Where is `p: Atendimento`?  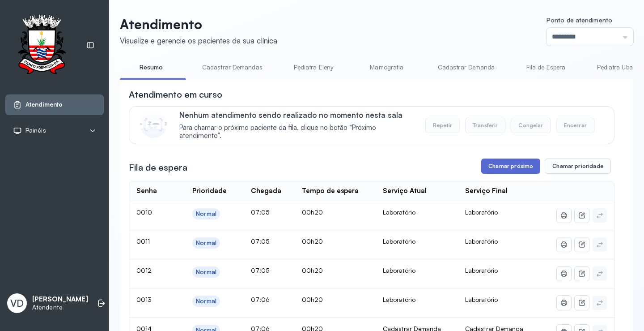
p: Atendimento is located at coordinates (199, 24).